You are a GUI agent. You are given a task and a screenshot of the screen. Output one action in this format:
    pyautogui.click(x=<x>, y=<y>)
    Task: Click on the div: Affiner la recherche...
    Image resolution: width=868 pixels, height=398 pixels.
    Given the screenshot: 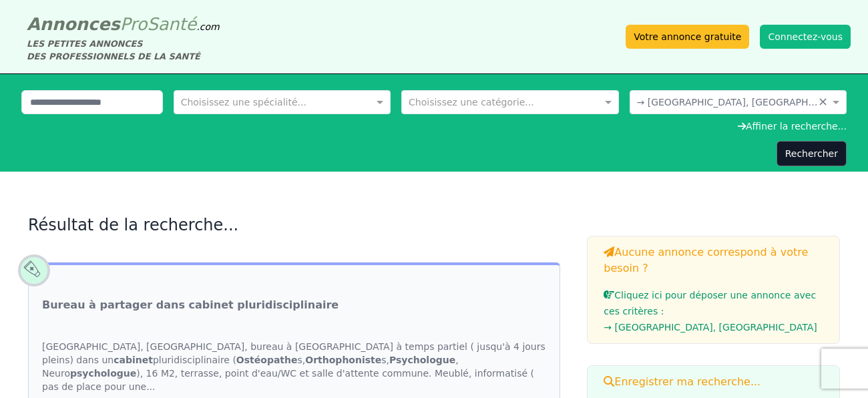 What is the action you would take?
    pyautogui.click(x=434, y=127)
    